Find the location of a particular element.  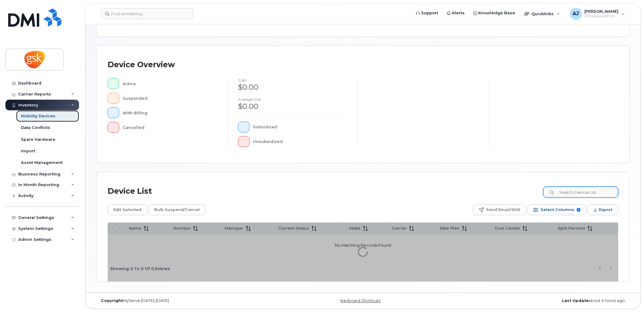

div: Quicklinks is located at coordinates (542, 13).